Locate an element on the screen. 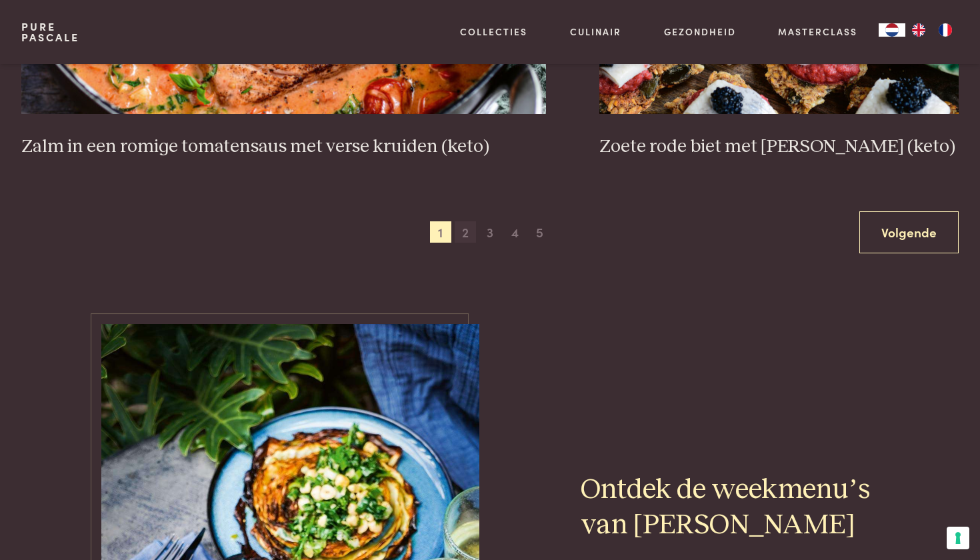  span: 3 is located at coordinates (490, 232).